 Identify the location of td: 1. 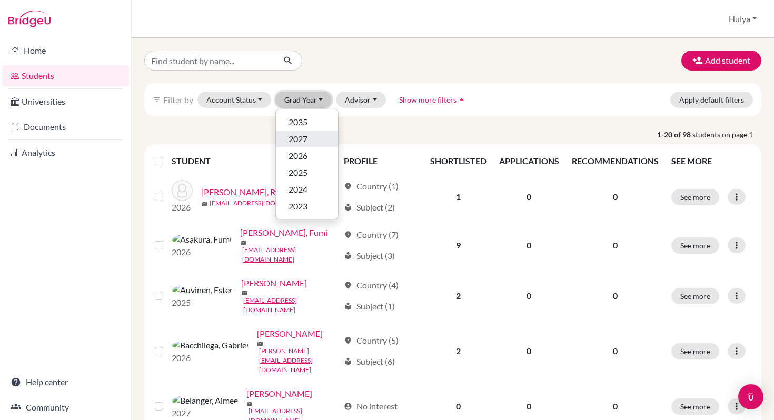
(458, 197).